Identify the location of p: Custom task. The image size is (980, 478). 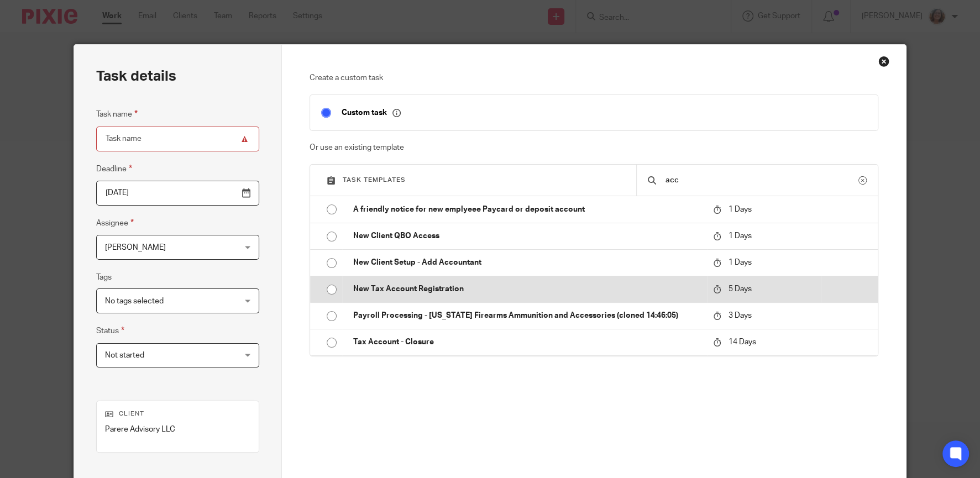
(371, 113).